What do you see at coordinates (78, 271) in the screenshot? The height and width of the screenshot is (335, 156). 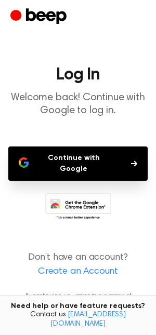 I see `a: Create an Account` at bounding box center [78, 271].